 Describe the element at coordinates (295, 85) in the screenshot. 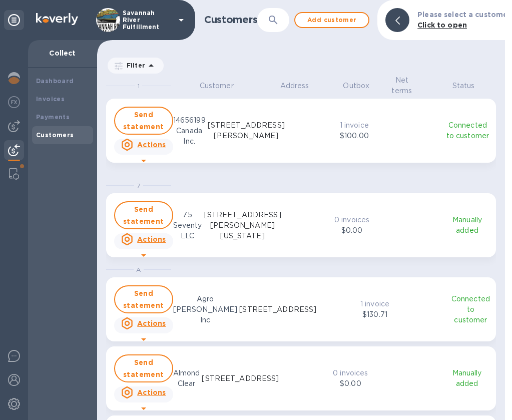

I see `p: Address` at that location.